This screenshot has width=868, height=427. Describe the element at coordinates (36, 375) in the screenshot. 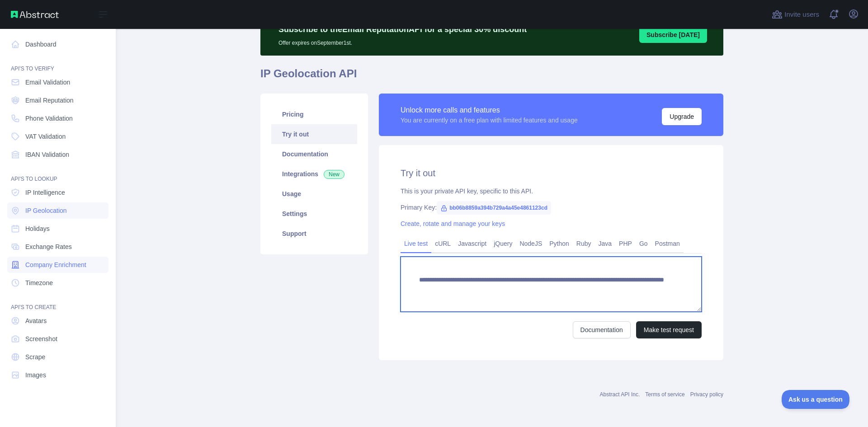

I see `span: Images` at that location.